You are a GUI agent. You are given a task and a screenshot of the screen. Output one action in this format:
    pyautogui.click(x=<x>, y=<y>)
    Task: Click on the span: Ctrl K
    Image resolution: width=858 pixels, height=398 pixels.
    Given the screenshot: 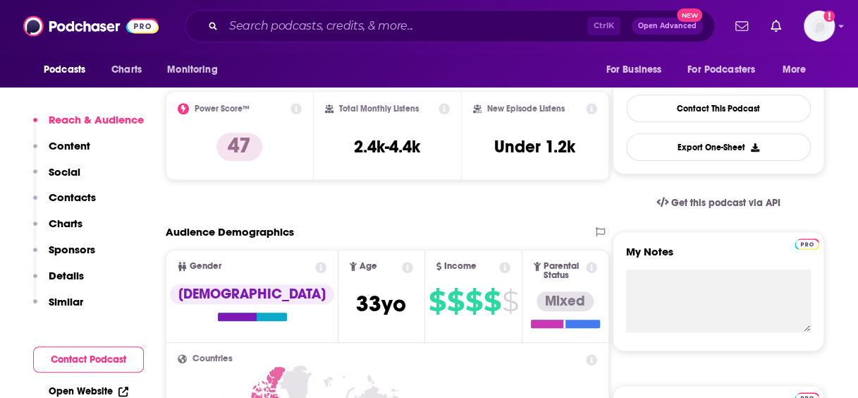 What is the action you would take?
    pyautogui.click(x=604, y=26)
    